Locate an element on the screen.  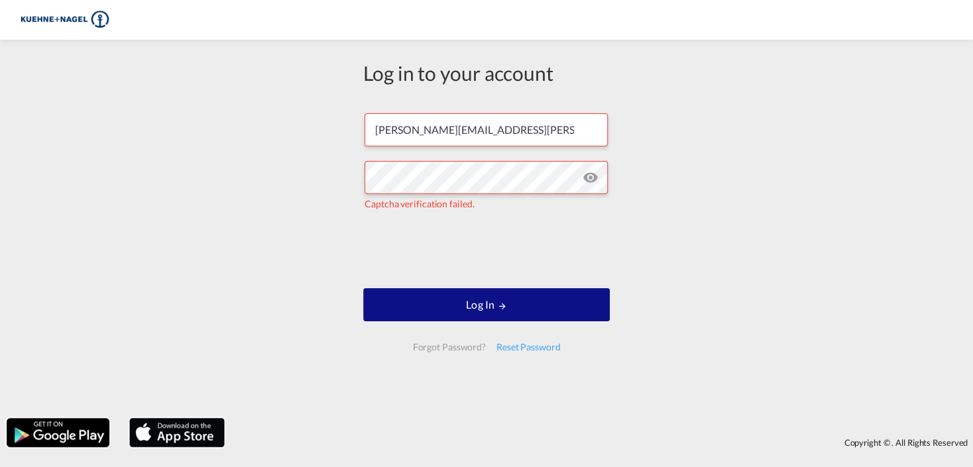
img: 36441310f41511efafde313da40ec4a4.png is located at coordinates (64, 20).